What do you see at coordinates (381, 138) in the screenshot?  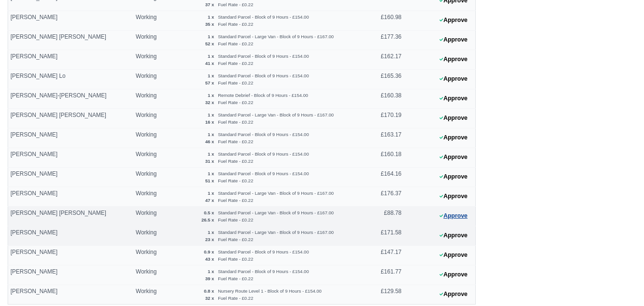 I see `td: £163.17` at bounding box center [381, 138].